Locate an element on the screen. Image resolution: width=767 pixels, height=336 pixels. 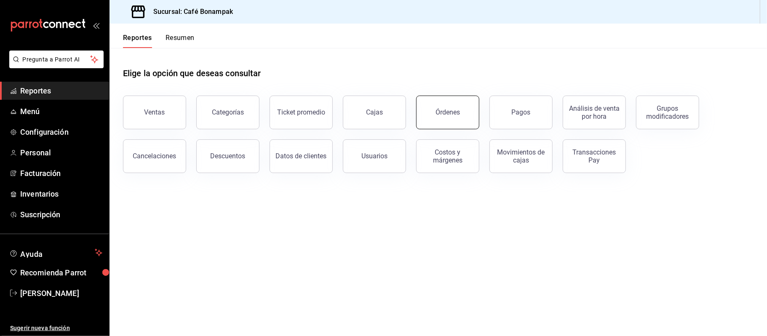
span: Inventarios is located at coordinates (61, 194).